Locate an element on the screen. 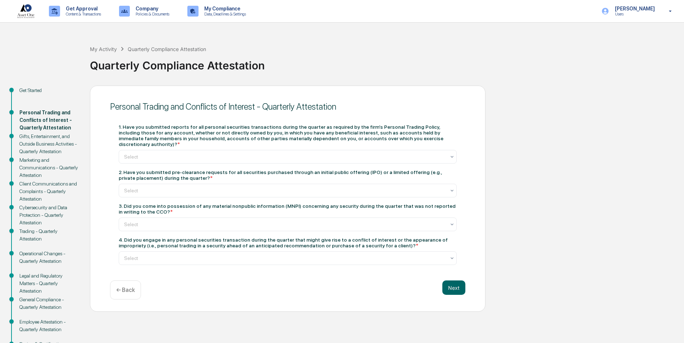 This screenshot has width=684, height=343. div: 3. Did you come into possession of any material nonpublic information (MNPI) concerning any secur... is located at coordinates (288, 209).